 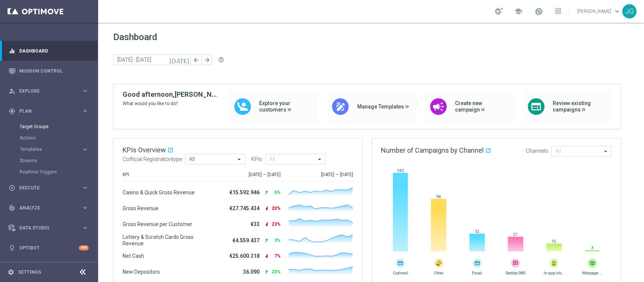 What do you see at coordinates (49, 208) in the screenshot?
I see `button: track_changes Analyze keyboard_arrow_right` at bounding box center [49, 208].